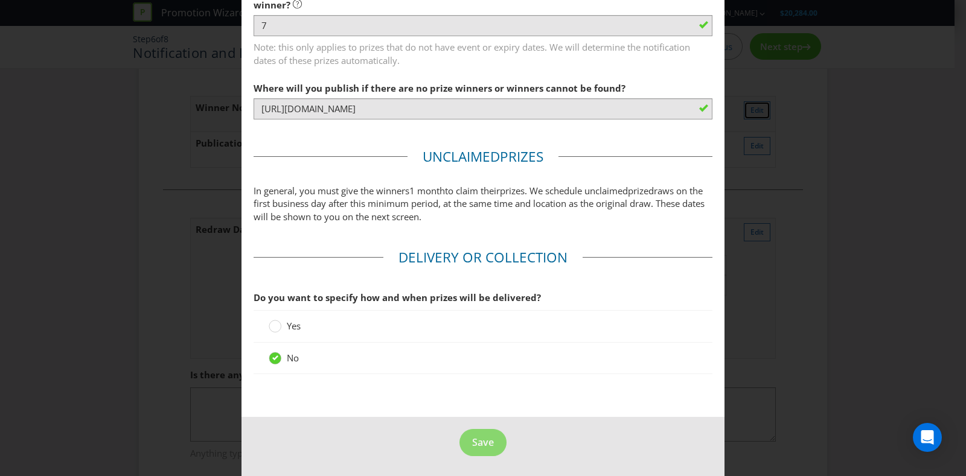  What do you see at coordinates (479, 203) in the screenshot?
I see `span: draws on the first business day after this minimum period, at the same time and location as the o...` at bounding box center [479, 203].